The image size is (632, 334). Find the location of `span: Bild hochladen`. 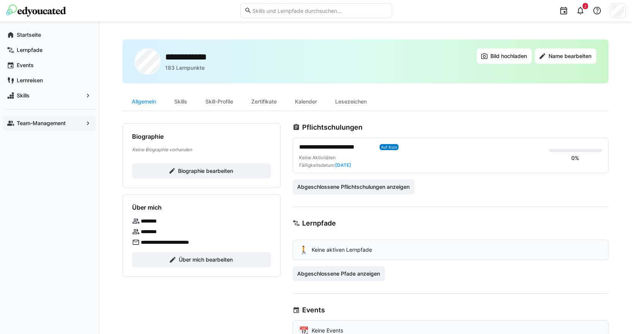

span: Bild hochladen is located at coordinates (508, 56).